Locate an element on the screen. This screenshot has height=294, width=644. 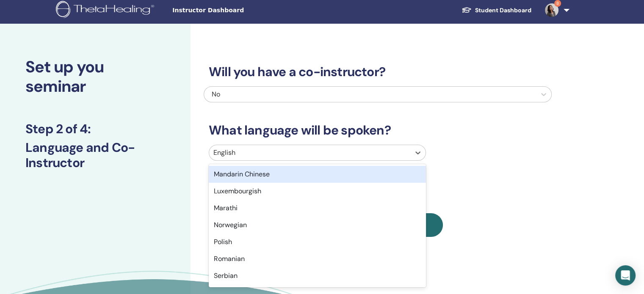
h3: Step 2 of 4 : is located at coordinates (95, 129).